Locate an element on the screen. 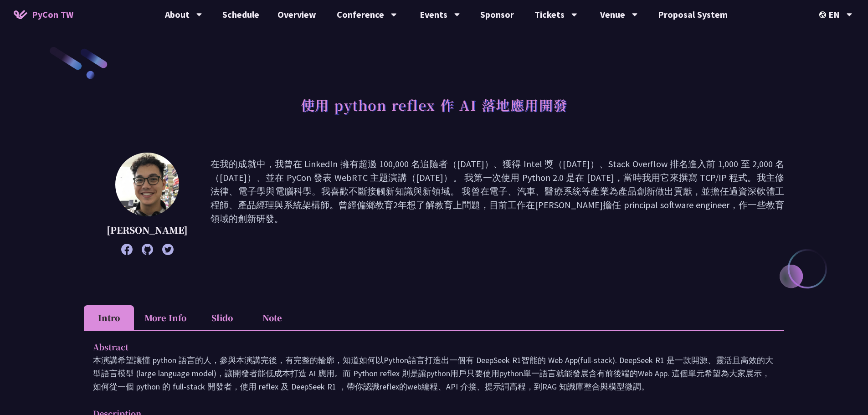  h1: 使用 python reflex 作 AI 落地應用開發 is located at coordinates (434, 105).